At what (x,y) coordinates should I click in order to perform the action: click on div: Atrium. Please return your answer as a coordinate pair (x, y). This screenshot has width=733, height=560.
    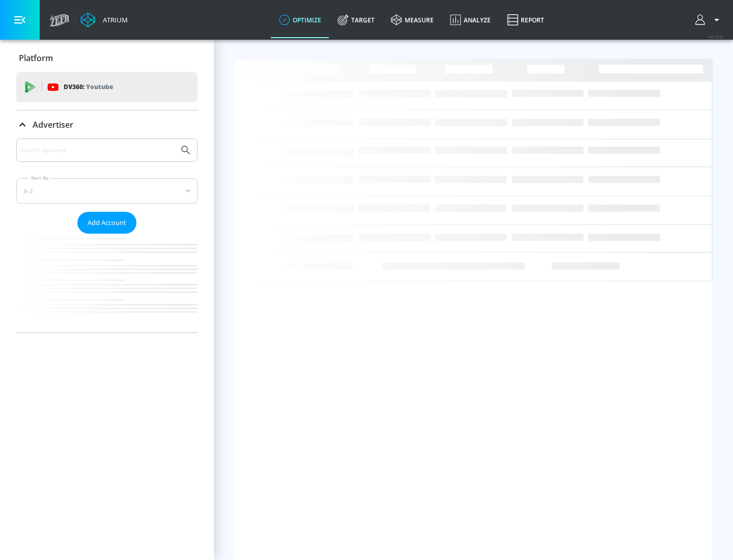
    Looking at the image, I should click on (113, 20).